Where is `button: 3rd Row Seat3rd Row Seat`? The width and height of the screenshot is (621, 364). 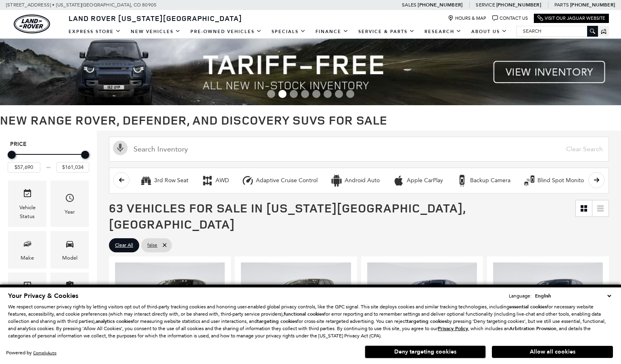
button: 3rd Row Seat3rd Row Seat is located at coordinates (164, 181).